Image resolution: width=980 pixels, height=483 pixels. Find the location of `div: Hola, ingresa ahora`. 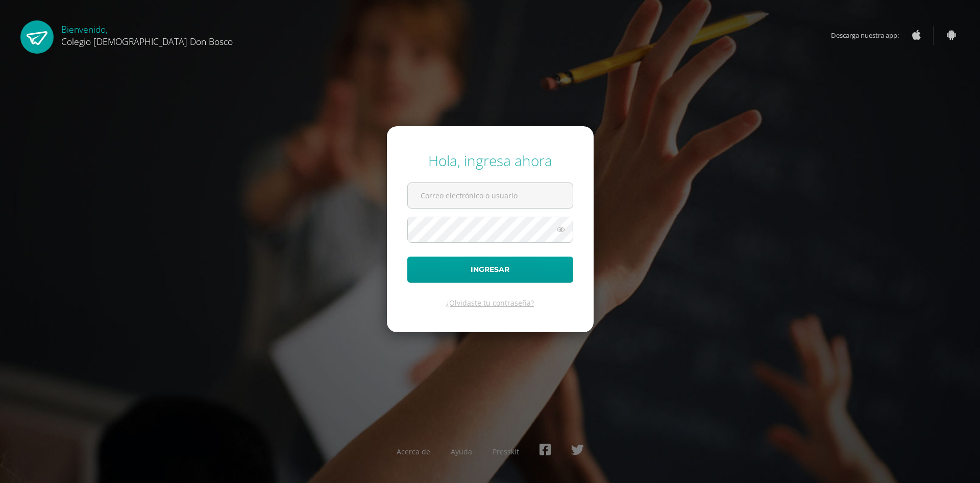

div: Hola, ingresa ahora is located at coordinates (490, 161).